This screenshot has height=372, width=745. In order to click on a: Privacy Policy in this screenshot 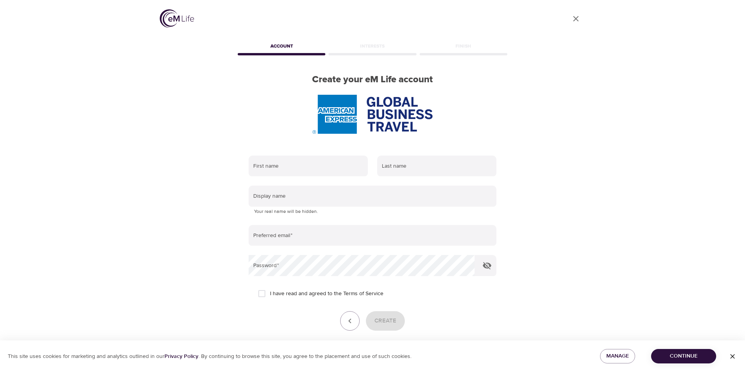, I will do `click(181, 356)`.